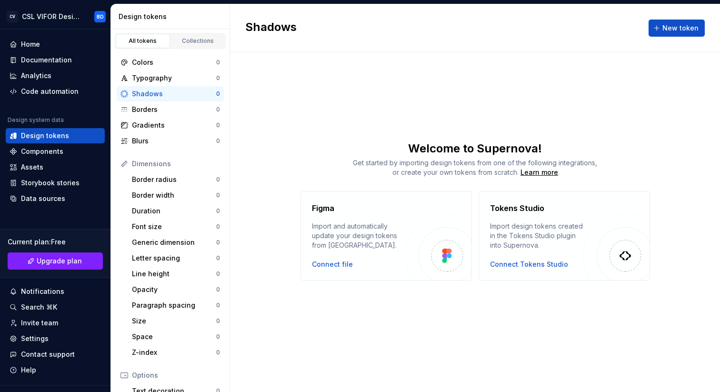 The image size is (720, 392). Describe the element at coordinates (50, 183) in the screenshot. I see `div: Storybook stories` at that location.